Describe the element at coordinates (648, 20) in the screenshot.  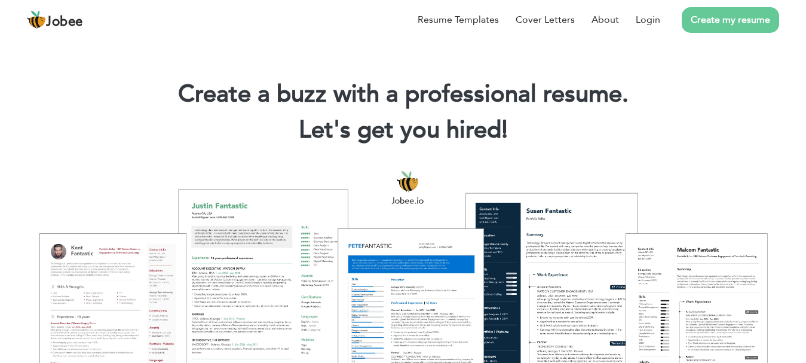
I see `a: Login` at that location.